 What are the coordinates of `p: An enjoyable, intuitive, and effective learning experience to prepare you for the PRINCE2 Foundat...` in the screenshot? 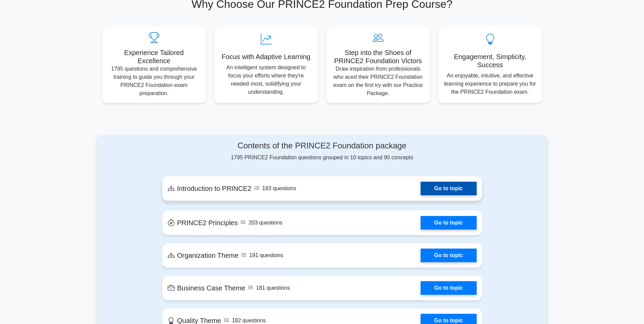 It's located at (490, 84).